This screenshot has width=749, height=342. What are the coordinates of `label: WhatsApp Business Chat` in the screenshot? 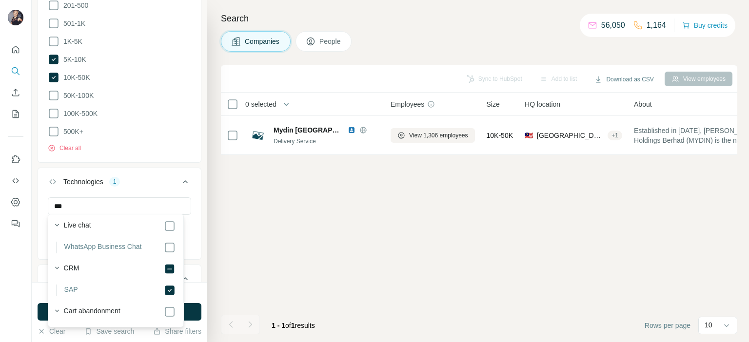 It's located at (103, 248).